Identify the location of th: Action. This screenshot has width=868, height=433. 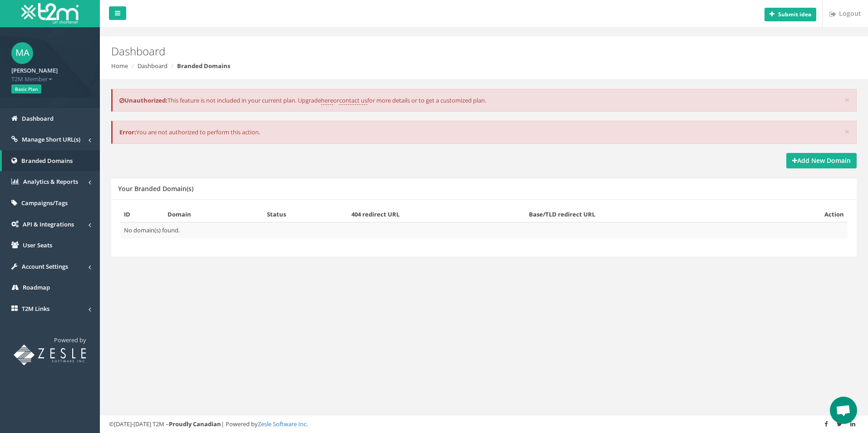
(804, 214).